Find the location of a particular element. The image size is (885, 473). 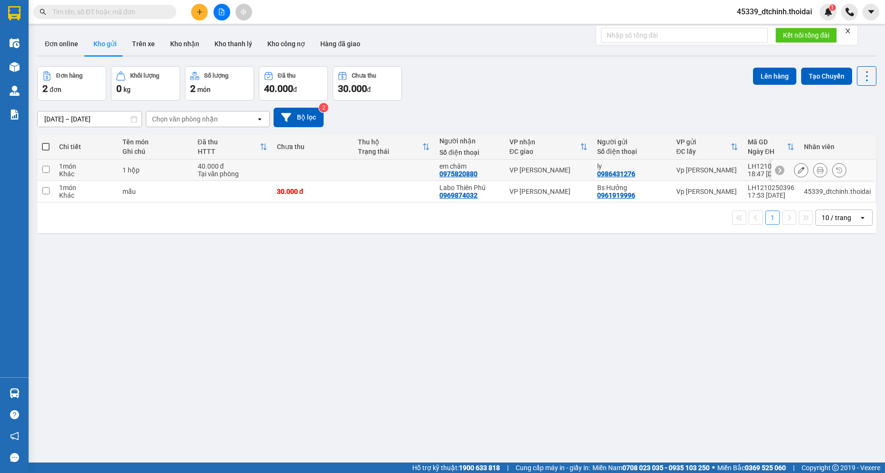

div: Trạng thái is located at coordinates (390, 152).